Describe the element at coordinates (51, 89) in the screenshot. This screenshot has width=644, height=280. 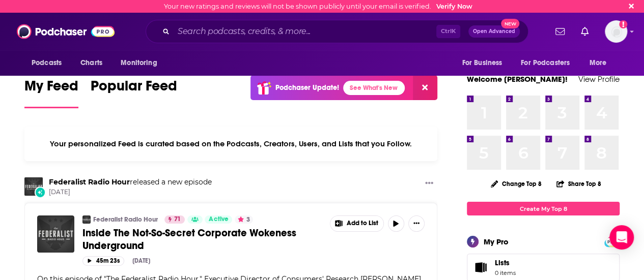
I see `span: My Feed` at that location.